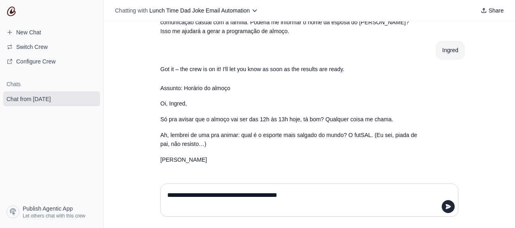 The width and height of the screenshot is (515, 228). I want to click on p: Oi, Ingred,, so click(290, 104).